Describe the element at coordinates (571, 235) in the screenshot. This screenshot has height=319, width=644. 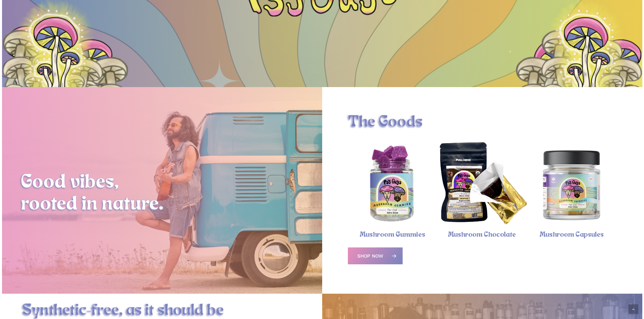
I see `a: Mushroom Capsules` at that location.